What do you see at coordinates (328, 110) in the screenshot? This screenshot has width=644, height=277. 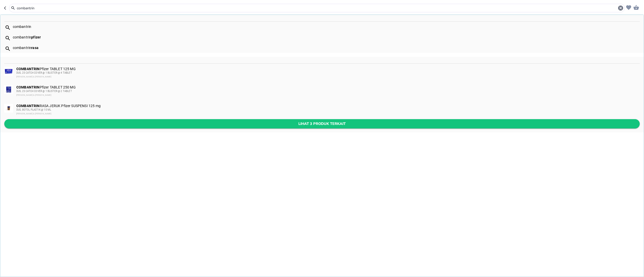 I see `div: RASA JERUK Pfizer SUSPENSI 125 mg` at bounding box center [328, 110].